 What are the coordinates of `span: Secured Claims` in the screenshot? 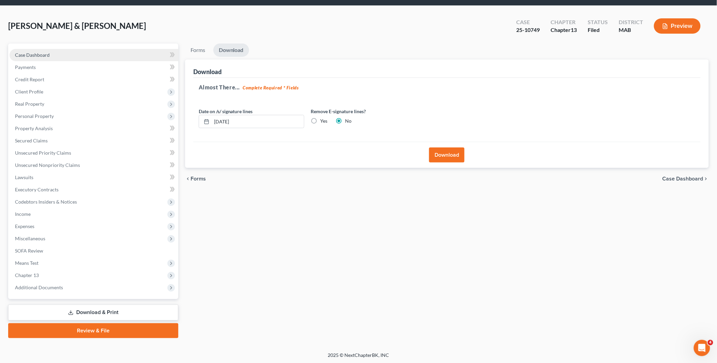 It's located at (31, 140).